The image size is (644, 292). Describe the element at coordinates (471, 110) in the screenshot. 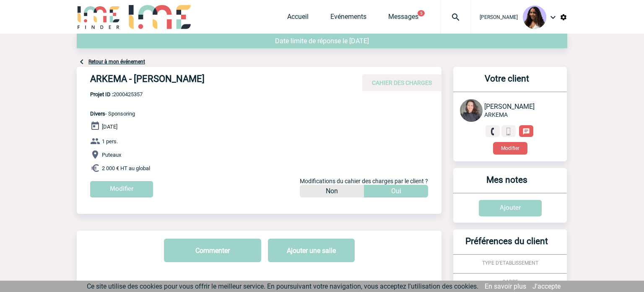

I see `img: 108808-0.jpg` at that location.